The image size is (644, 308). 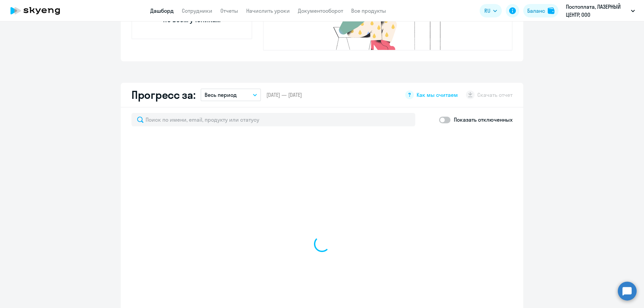 I want to click on a: Сотрудники, so click(x=197, y=11).